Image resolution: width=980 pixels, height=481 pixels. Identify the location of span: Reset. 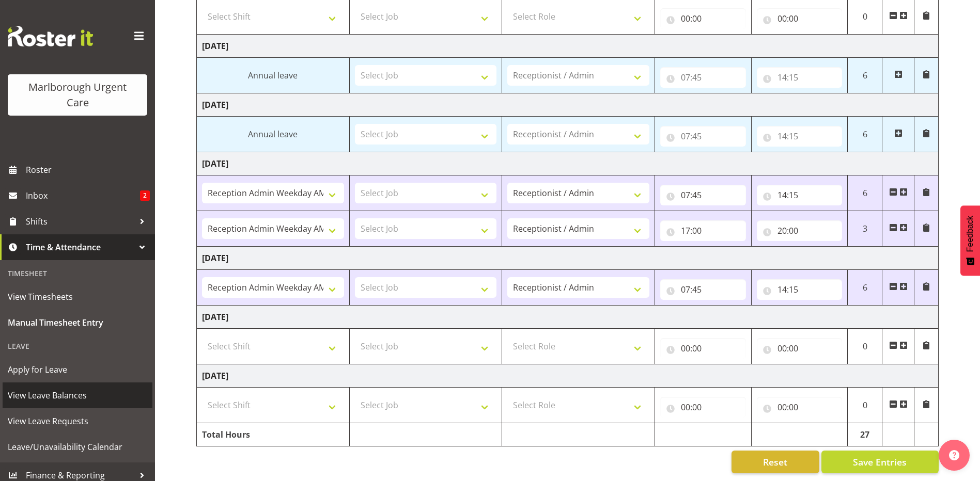
(775, 462).